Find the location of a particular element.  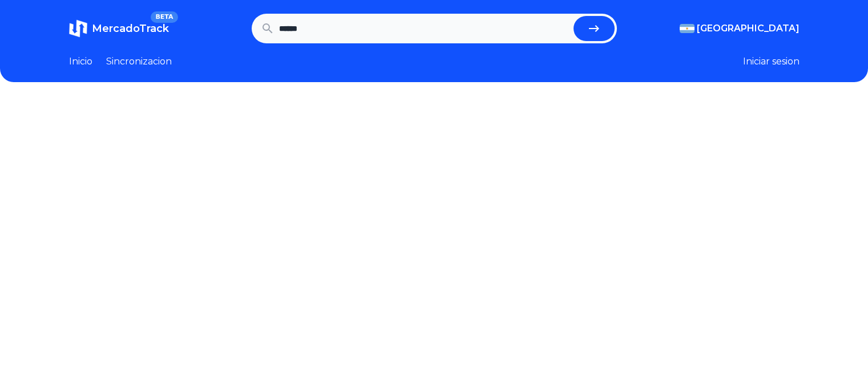

img: Argentina is located at coordinates (687, 29).